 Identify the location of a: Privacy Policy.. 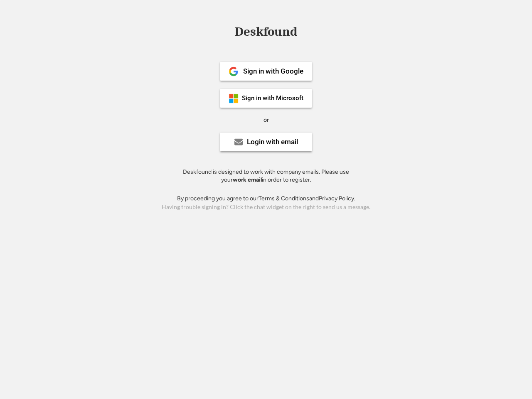
(337, 198).